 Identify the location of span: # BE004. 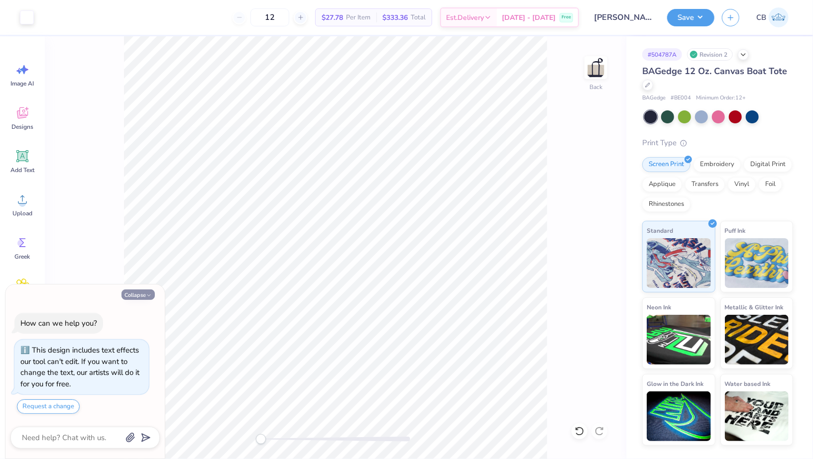
(680, 98).